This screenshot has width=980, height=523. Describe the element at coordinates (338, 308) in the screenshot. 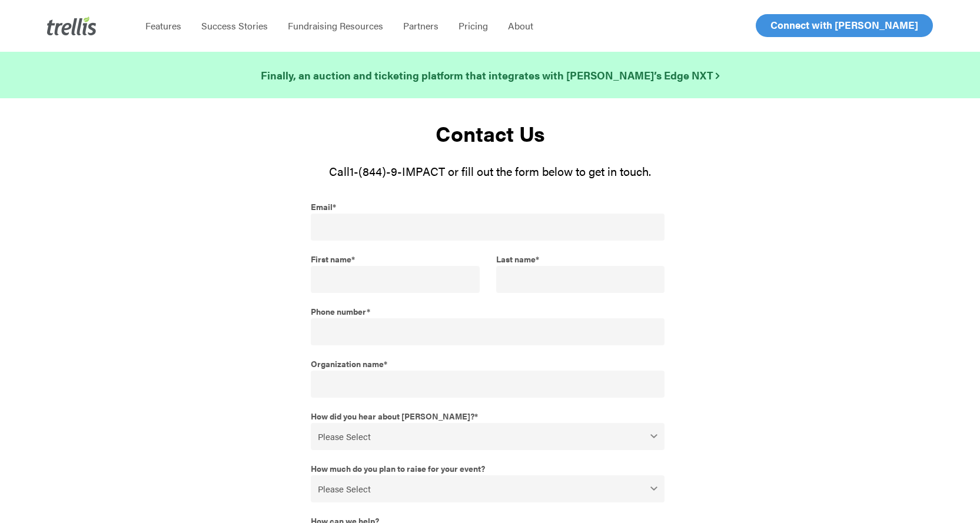

I see `span: Phone number` at that location.